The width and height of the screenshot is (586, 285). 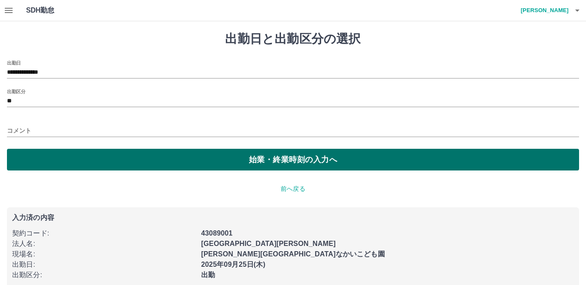 I want to click on p: 契約コード :, so click(x=104, y=234).